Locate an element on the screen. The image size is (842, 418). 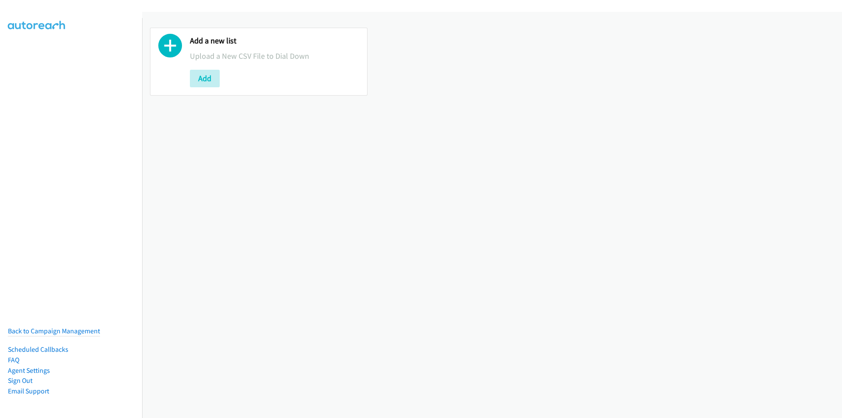
a: Sign Out is located at coordinates (20, 380).